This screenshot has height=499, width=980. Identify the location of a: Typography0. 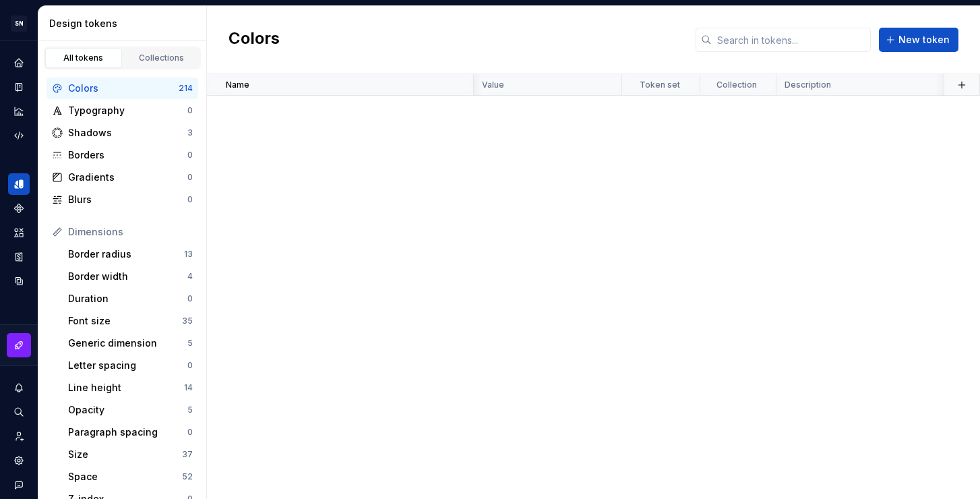
(122, 110).